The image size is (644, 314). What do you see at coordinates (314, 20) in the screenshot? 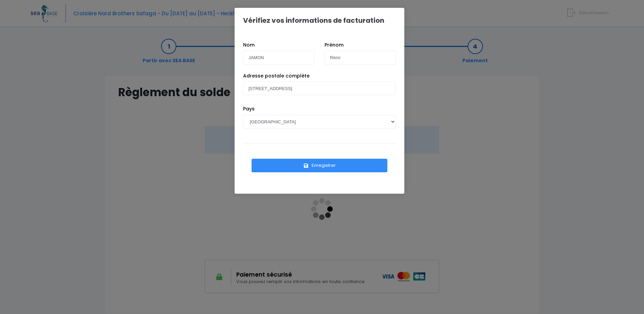
I see `h1: Vérifiez vos informations de facturation` at bounding box center [314, 20].